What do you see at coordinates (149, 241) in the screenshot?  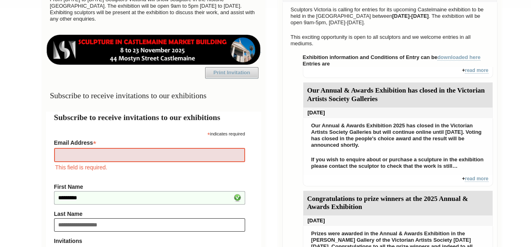 I see `strong: Invitations` at bounding box center [149, 241].